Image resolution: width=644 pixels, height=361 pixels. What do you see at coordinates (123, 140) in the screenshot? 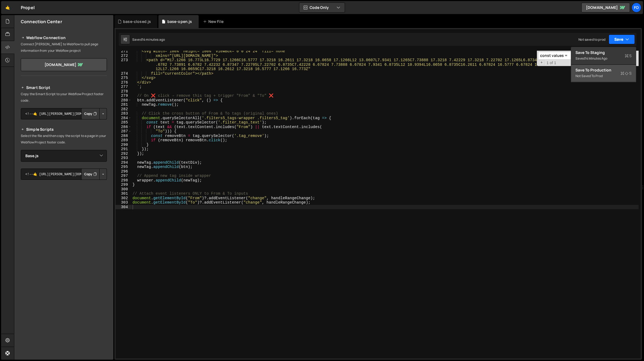
I see `div: 289` at bounding box center [123, 140].